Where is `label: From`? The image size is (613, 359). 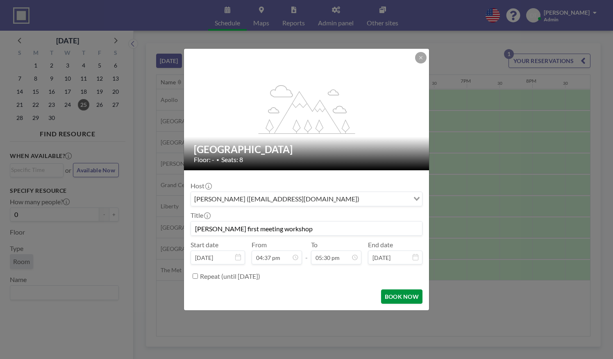
label: From is located at coordinates (259, 245).